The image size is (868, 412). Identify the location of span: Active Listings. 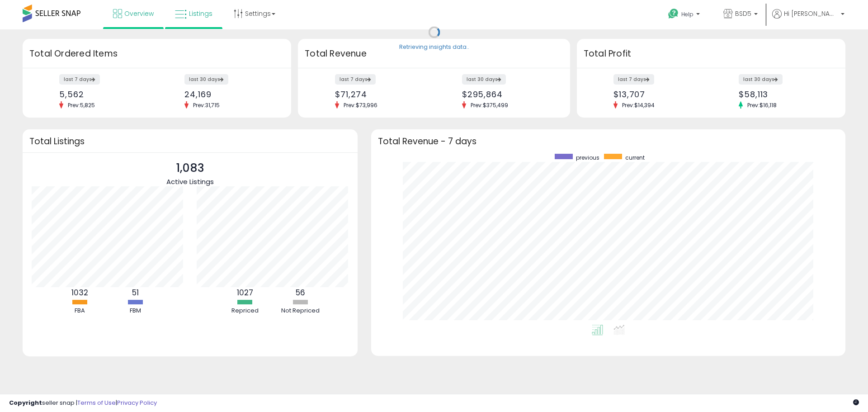
(190, 181).